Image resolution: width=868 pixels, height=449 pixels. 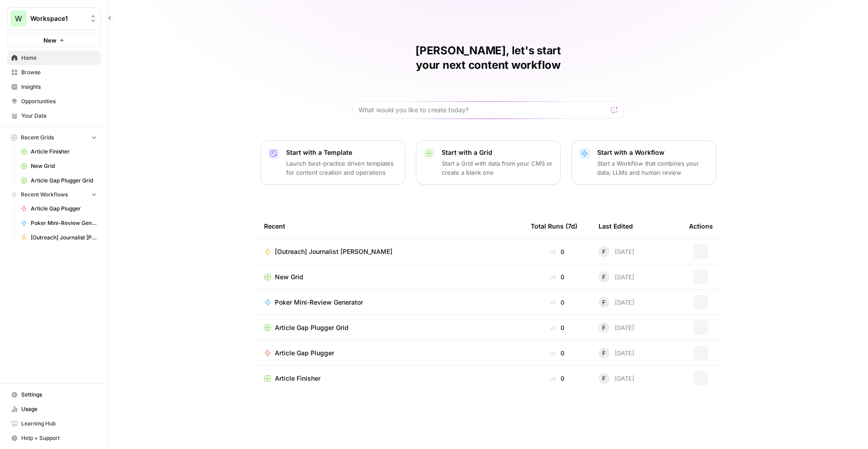 What do you see at coordinates (59, 394) in the screenshot?
I see `span: Settings` at bounding box center [59, 394].